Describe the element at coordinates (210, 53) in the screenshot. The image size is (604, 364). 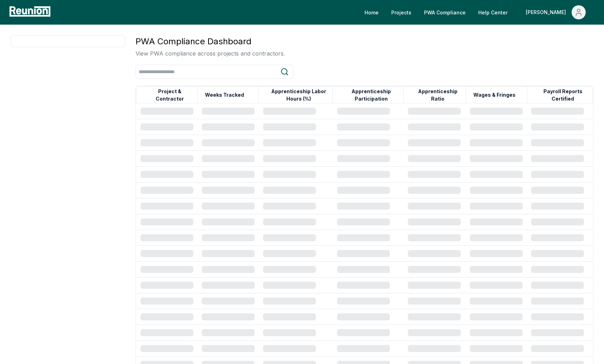
I see `p: View PWA compliance across projects and contractors.` at that location.